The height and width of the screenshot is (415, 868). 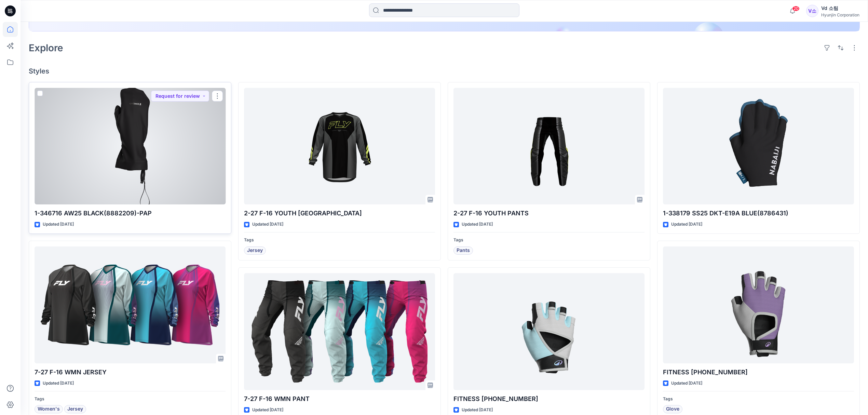 What do you see at coordinates (130, 373) in the screenshot?
I see `p: 7-27 F-16 WMN JERSEY` at bounding box center [130, 373].